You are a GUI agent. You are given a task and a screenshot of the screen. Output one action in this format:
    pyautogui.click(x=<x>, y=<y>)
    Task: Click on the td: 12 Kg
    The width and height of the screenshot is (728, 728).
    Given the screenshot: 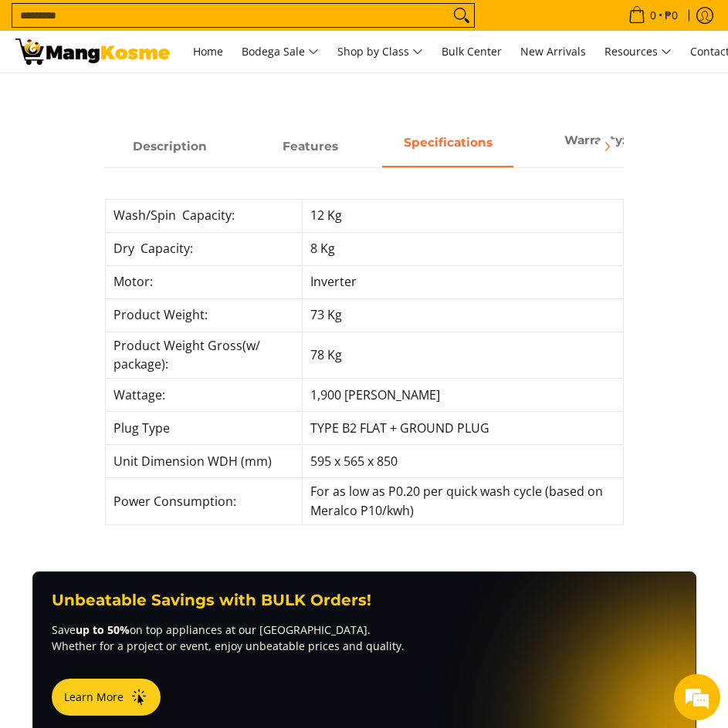 What is the action you would take?
    pyautogui.click(x=462, y=215)
    